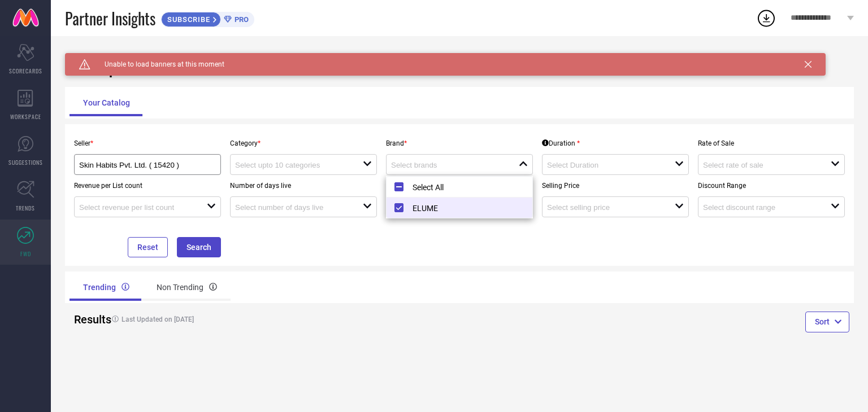 This screenshot has height=412, width=868. What do you see at coordinates (759, 165) in the screenshot?
I see `input: Select rate of sale` at bounding box center [759, 165].